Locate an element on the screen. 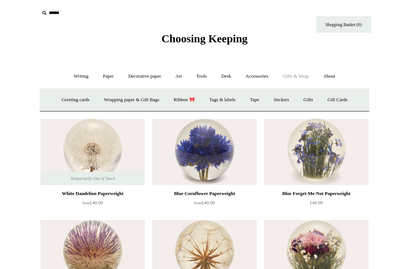 This screenshot has height=269, width=409. img: White Dandelion Paperweight is located at coordinates (93, 152).